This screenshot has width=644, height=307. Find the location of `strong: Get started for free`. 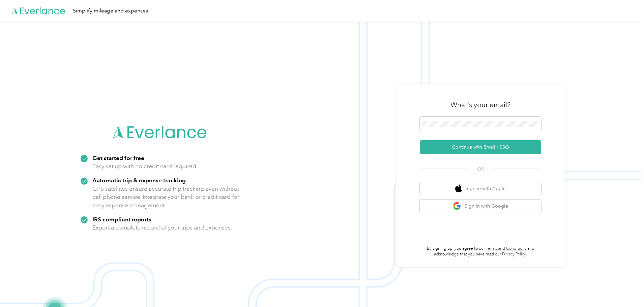

strong: Get started for free is located at coordinates (118, 158).